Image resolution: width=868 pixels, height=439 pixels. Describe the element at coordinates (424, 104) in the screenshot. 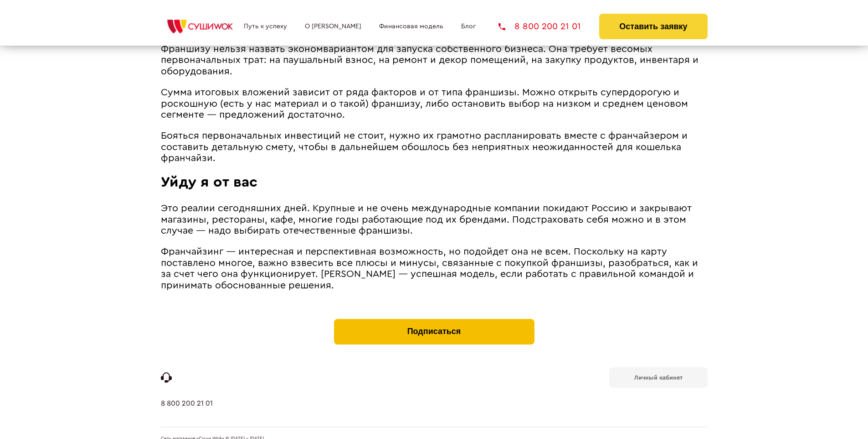

I see `span: Сумма итоговых вложений зависит от ряда факторов и от типа франшизы. Можно открыть супердорогую и...` at that location.